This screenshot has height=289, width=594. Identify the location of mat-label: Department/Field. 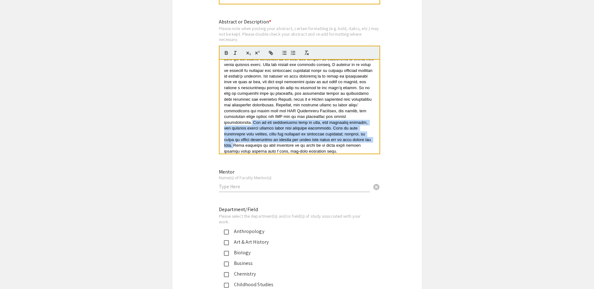
(239, 210).